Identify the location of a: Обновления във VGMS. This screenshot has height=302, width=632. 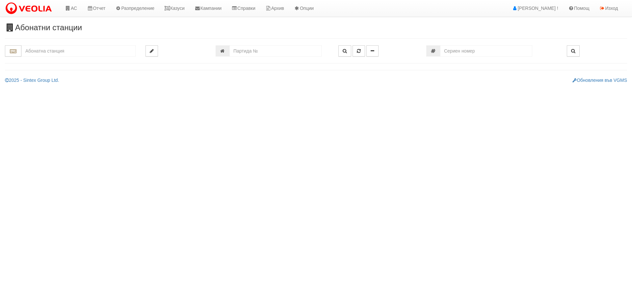
(599, 80).